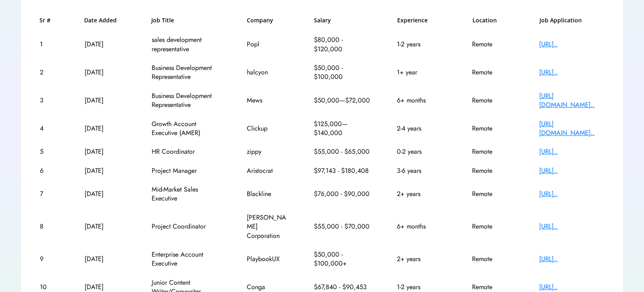 This screenshot has height=292, width=644. I want to click on h6: Job Title, so click(163, 20).